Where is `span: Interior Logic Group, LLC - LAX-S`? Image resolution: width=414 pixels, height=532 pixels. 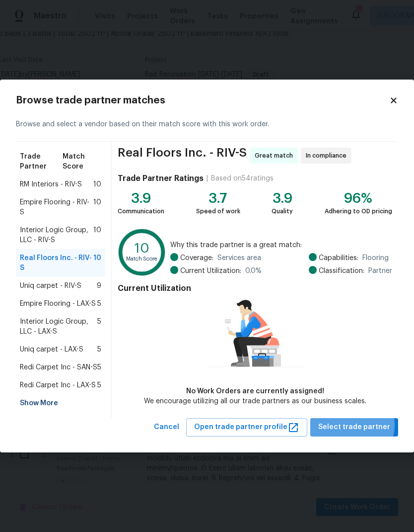
span: Interior Logic Group, LLC - LAX-S is located at coordinates (59, 327).